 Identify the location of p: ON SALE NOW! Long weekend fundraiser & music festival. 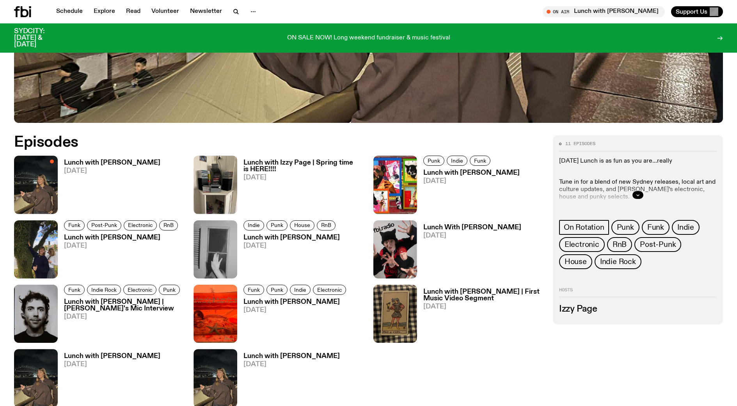
(369, 38).